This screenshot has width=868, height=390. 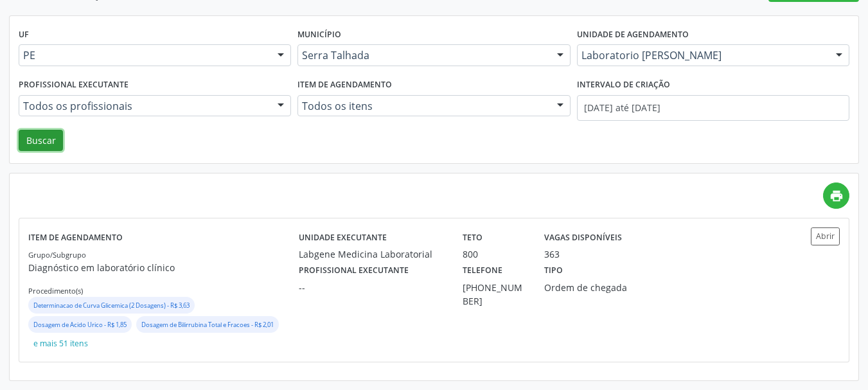 What do you see at coordinates (633, 35) in the screenshot?
I see `label: Unidade de agendamento` at bounding box center [633, 35].